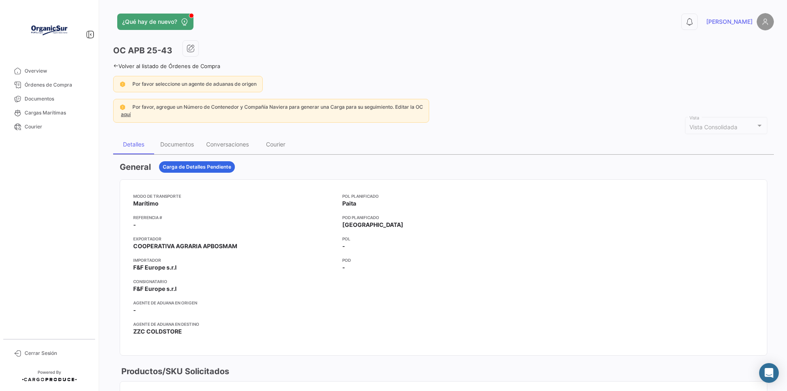  Describe the element at coordinates (150, 22) in the screenshot. I see `span: ¿Qué hay de nuevo?` at that location.